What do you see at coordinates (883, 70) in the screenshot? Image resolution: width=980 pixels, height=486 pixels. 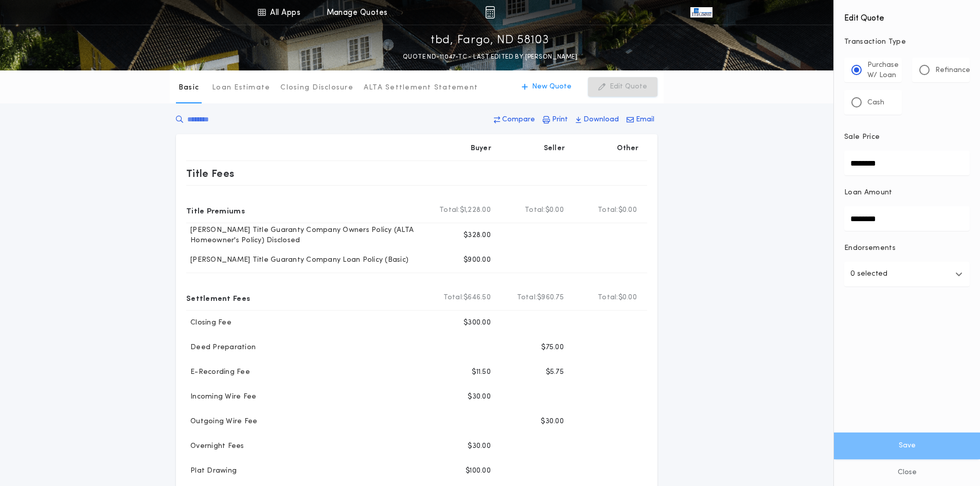 I see `p: Purchase W/ Loan` at bounding box center [883, 70].